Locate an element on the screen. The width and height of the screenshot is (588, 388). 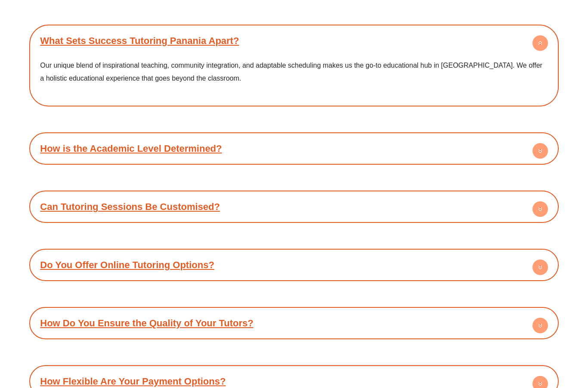
a: What Sets Success Tutoring Panania Apart? is located at coordinates (139, 41).